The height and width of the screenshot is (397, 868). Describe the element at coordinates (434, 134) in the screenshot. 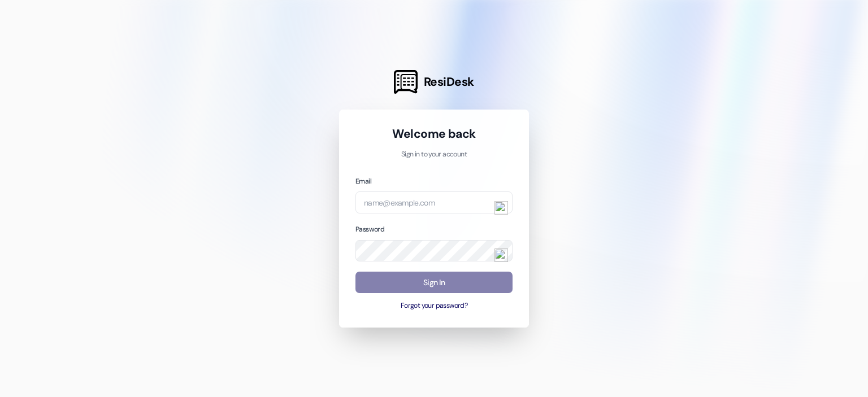

I see `h1: Welcome back` at that location.